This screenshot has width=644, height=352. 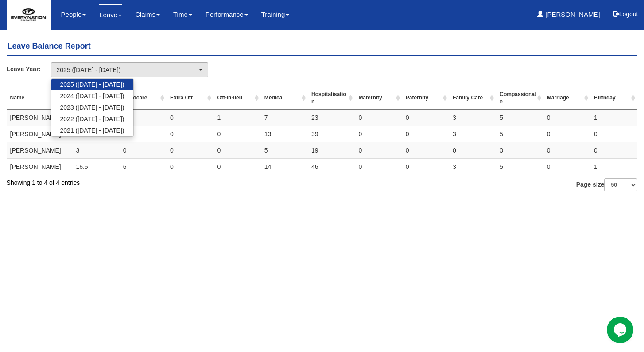 What do you see at coordinates (322, 46) in the screenshot?
I see `h4: Leave Balance Report` at bounding box center [322, 46].